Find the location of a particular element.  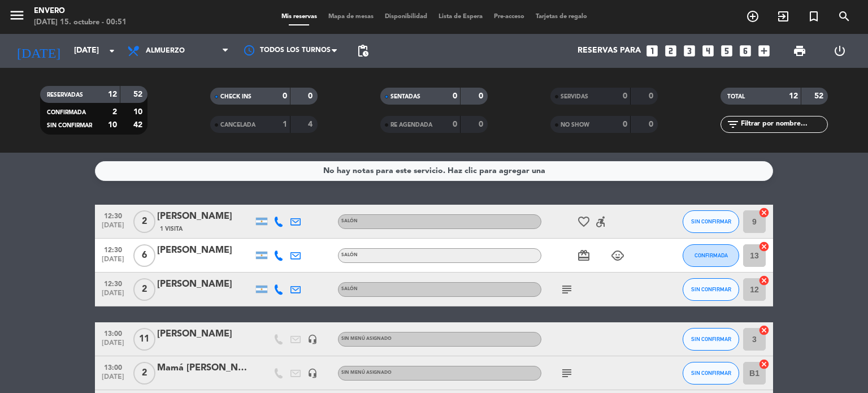

span: Pre-acceso is located at coordinates (509, 16).